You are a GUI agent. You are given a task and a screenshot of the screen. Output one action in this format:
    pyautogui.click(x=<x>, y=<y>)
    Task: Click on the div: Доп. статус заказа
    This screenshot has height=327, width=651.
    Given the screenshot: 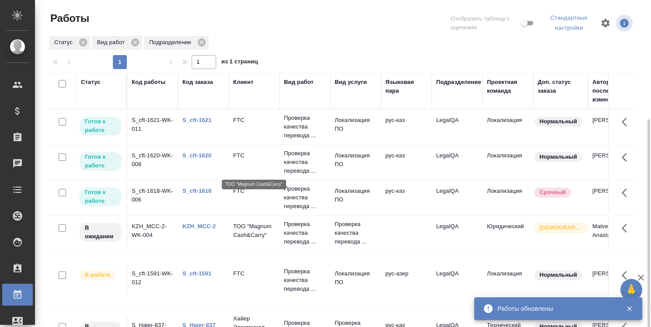 What is the action you would take?
    pyautogui.click(x=560, y=87)
    